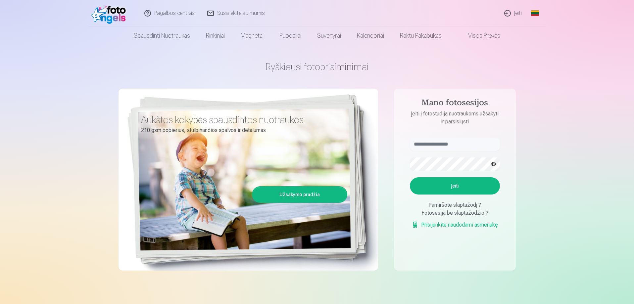 The image size is (634, 304). Describe the element at coordinates (455, 213) in the screenshot. I see `div: Fotosesija be slaptažodžio ?` at that location.